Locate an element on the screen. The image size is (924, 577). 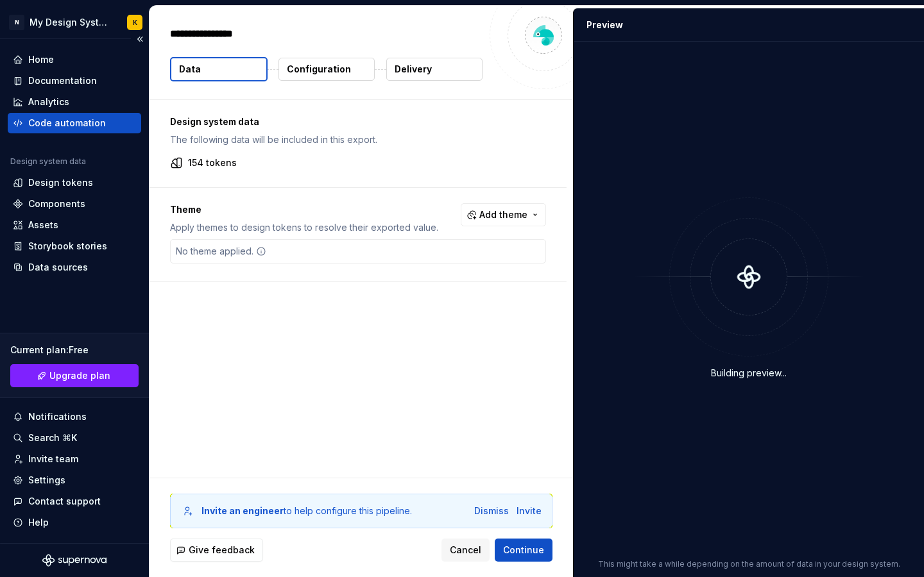
a: Analytics is located at coordinates (74, 102).